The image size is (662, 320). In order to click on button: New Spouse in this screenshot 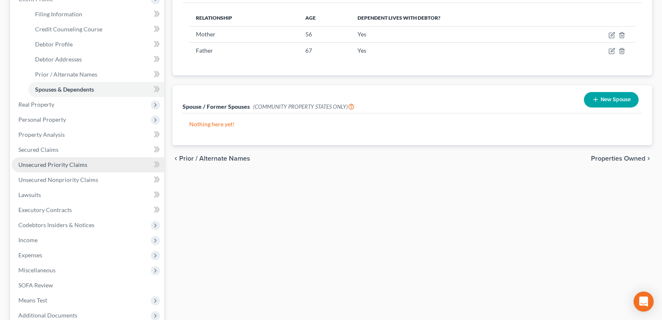, I will do `click(611, 99)`.